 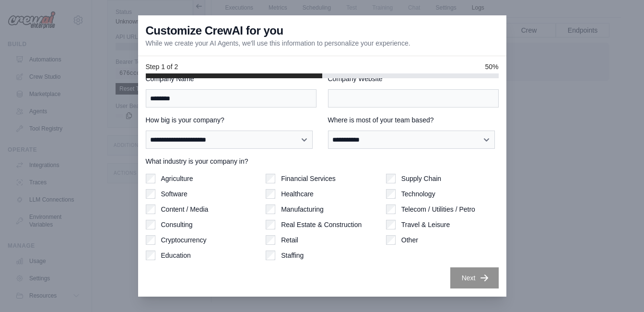 I want to click on label: Education, so click(x=176, y=255).